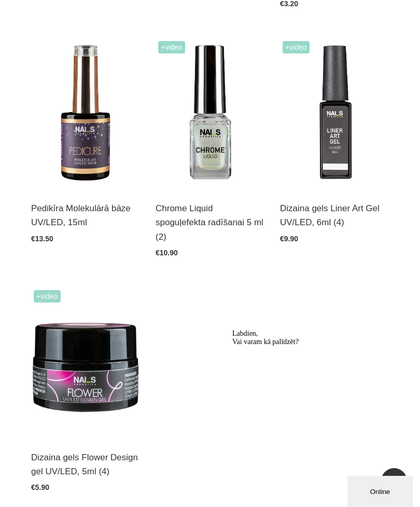 Image resolution: width=420 pixels, height=507 pixels. Describe the element at coordinates (37, 12) in the screenshot. I see `span: Labdien, Vai varam kā palīdzēt?` at that location.